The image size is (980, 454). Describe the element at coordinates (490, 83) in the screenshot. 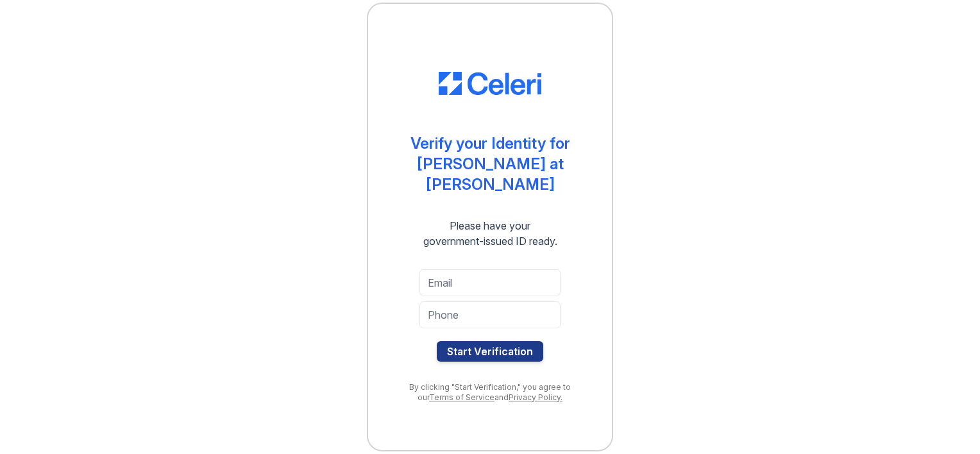

I see `img: CE_Logo_Blue-a8612792a0a2168367f1c8372b55b34899dd931a85d93a1a3d3e32e68fde9ad4.png` at that location.